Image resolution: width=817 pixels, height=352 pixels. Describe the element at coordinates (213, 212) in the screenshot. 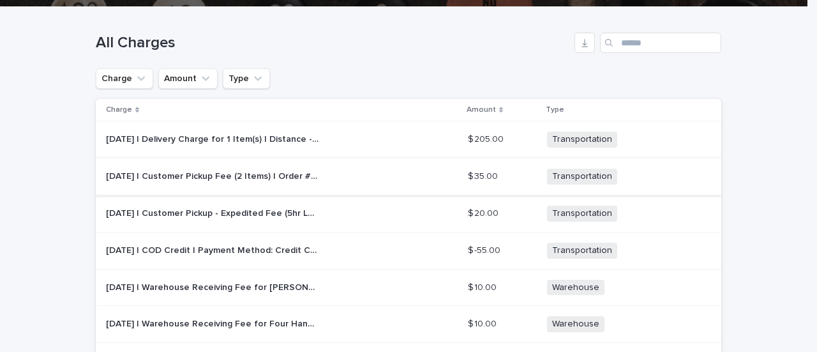

I see `p: 2025-09-05 | Customer Pickup - Expedited Fee (5hr Lead Time) - Job: 1126 Wesley Terrace Ave` at that location.